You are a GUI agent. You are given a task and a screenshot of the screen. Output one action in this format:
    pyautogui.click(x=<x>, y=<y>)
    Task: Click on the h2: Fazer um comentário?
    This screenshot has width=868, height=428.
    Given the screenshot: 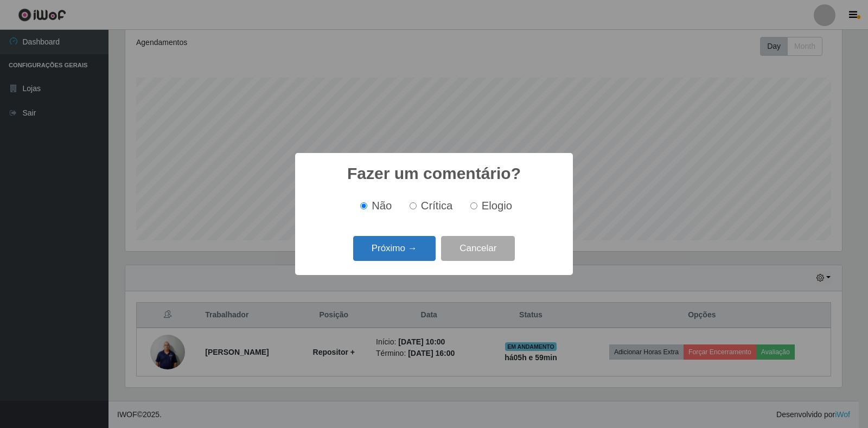 What is the action you would take?
    pyautogui.click(x=434, y=174)
    